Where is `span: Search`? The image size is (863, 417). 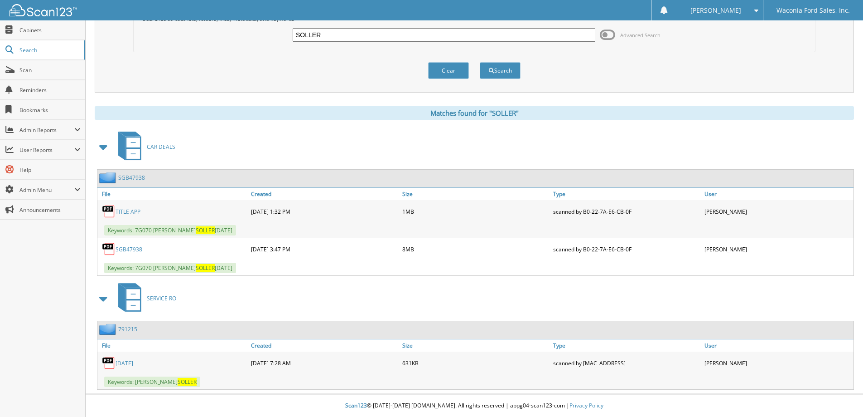 span: Search is located at coordinates (49, 50).